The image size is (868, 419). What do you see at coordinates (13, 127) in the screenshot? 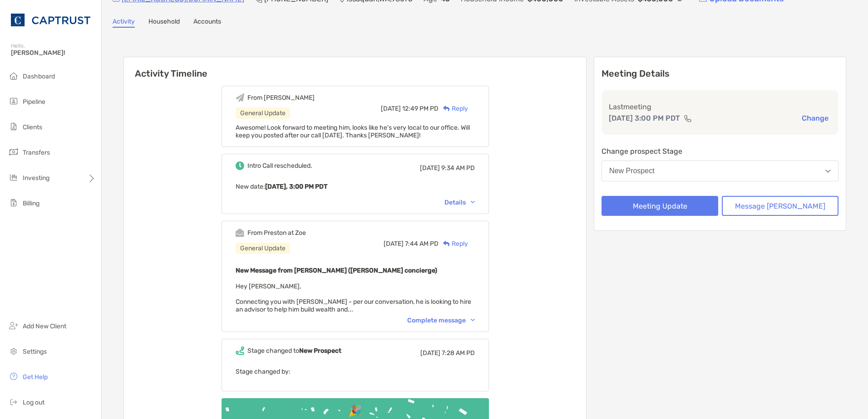
I see `img: clients icon` at bounding box center [13, 127].